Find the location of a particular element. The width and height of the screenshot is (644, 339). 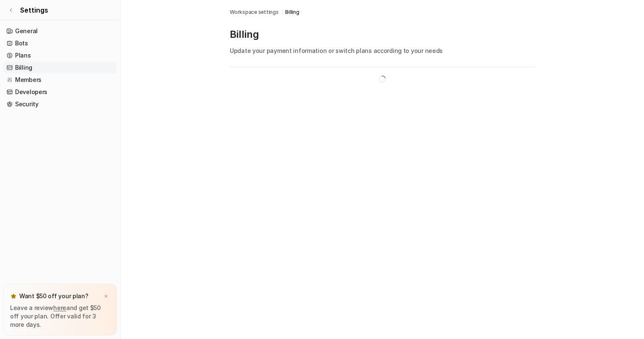

a: here is located at coordinates (60, 307).